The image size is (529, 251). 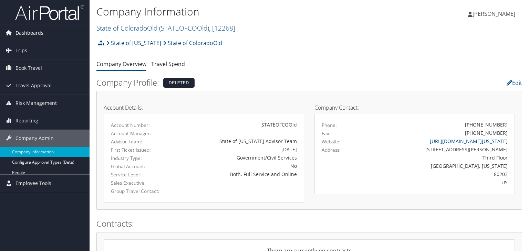 What do you see at coordinates (33, 86) in the screenshot?
I see `span: Travel Approval` at bounding box center [33, 86].